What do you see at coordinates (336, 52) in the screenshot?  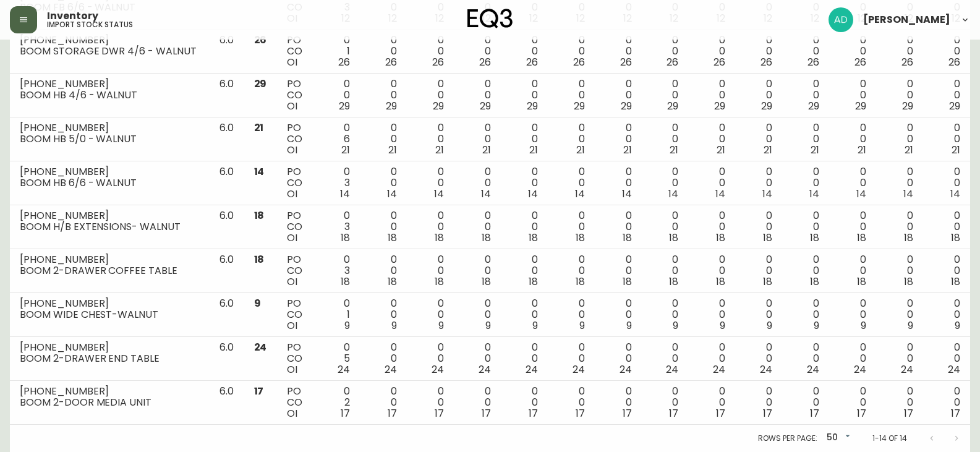 I see `div: 0 1` at bounding box center [336, 52].